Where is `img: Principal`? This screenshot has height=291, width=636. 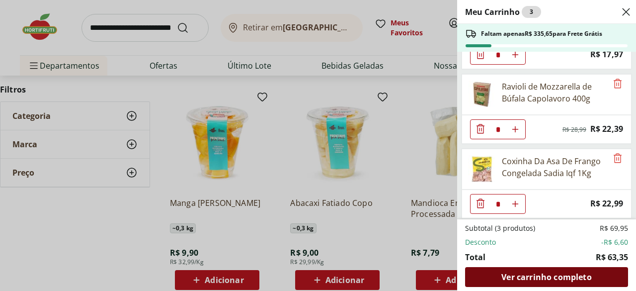 img: Principal is located at coordinates (482, 169).